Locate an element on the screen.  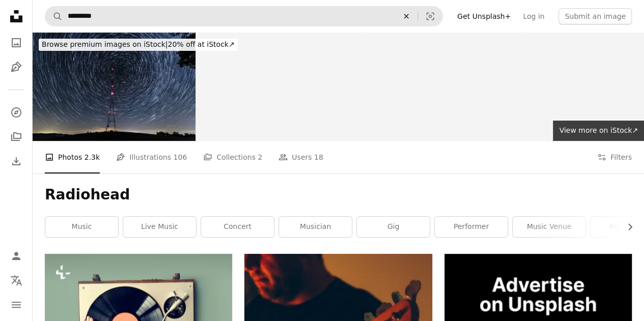
h1: Radiohead is located at coordinates (338, 195).